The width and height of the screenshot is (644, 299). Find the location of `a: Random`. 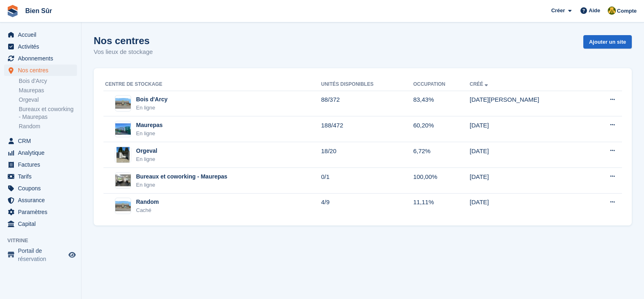

a: Random is located at coordinates (48, 126).